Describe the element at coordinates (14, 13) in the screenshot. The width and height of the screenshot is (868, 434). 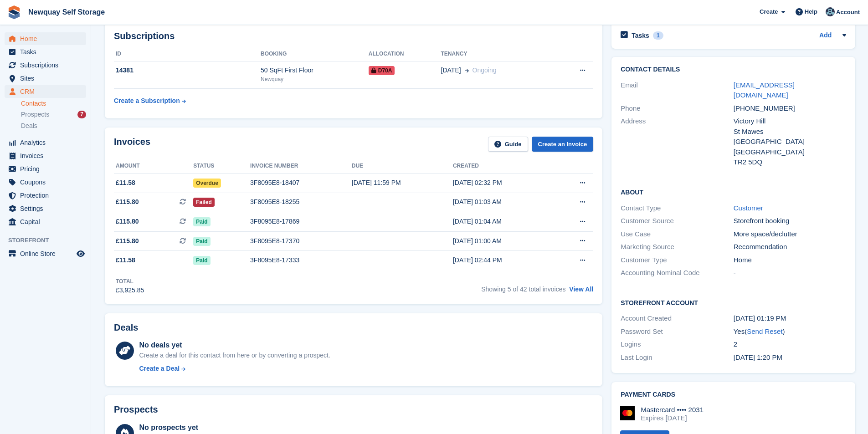
I see `img: stora-icon-8386f47178a22dfd0bd8f6a31ec36ba5ce8667c1dd55bd0f319d3a0aa187defe.svg` at that location.